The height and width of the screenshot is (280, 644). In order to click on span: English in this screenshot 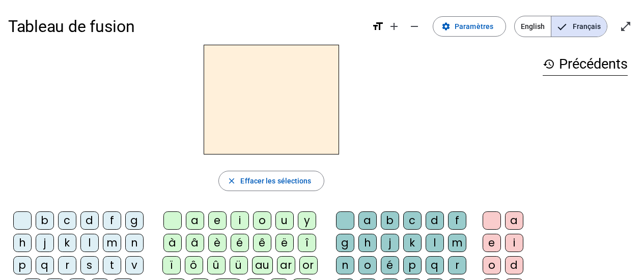, I will do `click(532, 27)`.